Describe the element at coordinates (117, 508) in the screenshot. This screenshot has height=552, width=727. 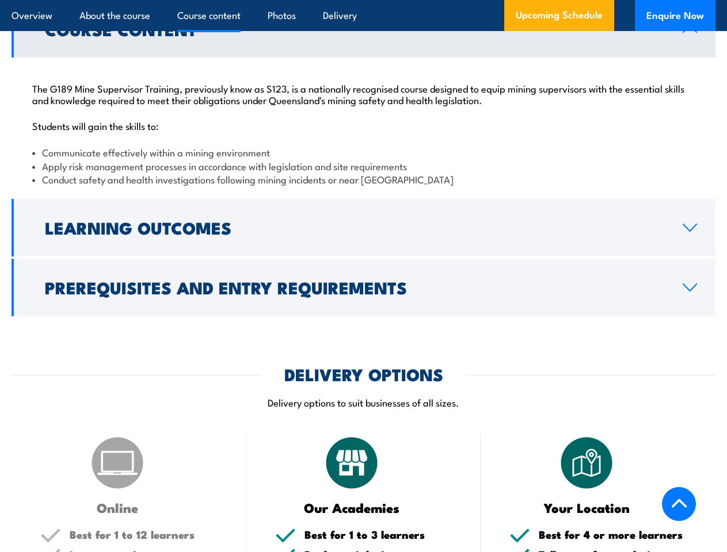
I see `h3: Online` at that location.